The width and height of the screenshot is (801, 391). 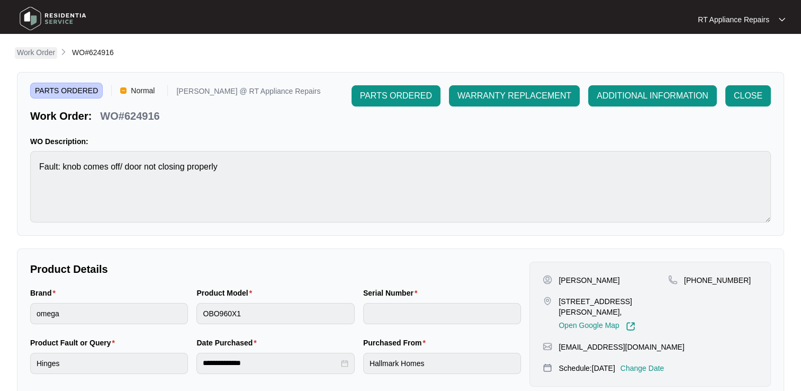 What do you see at coordinates (271, 363) in the screenshot?
I see `input: Date Purchased` at bounding box center [271, 363].